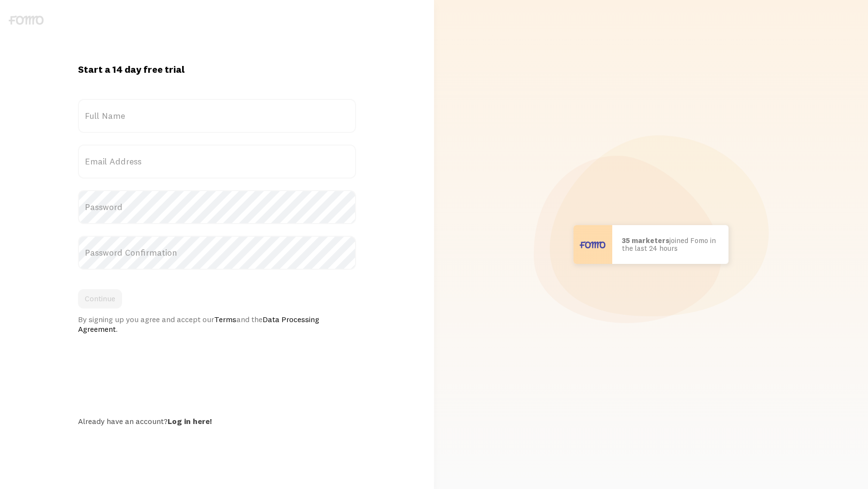 The height and width of the screenshot is (489, 868). Describe the element at coordinates (671, 244) in the screenshot. I see `p: joined Fomo in the last 24 hours` at that location.